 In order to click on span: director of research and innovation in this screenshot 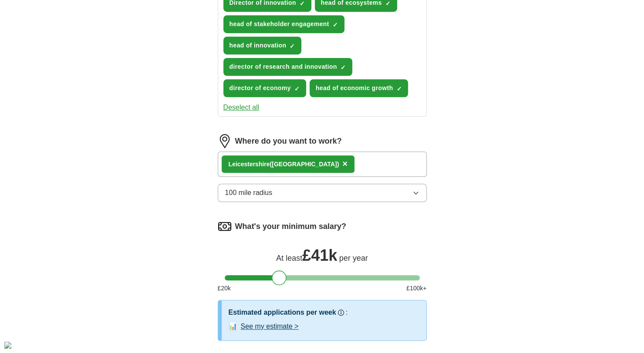, I will do `click(283, 67)`.